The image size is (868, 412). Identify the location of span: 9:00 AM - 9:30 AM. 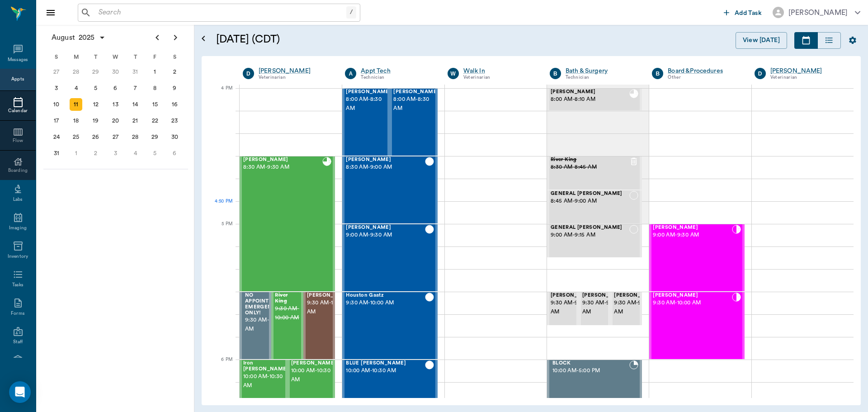
(385, 235).